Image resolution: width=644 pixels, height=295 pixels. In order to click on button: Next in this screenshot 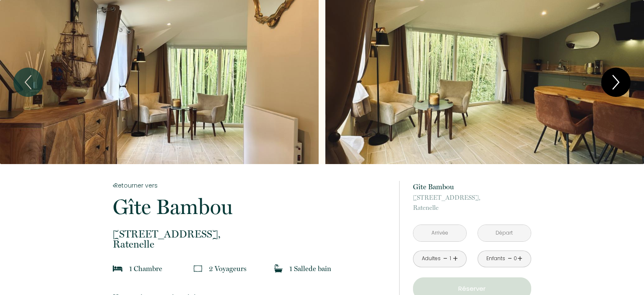, I will do `click(616, 82)`.